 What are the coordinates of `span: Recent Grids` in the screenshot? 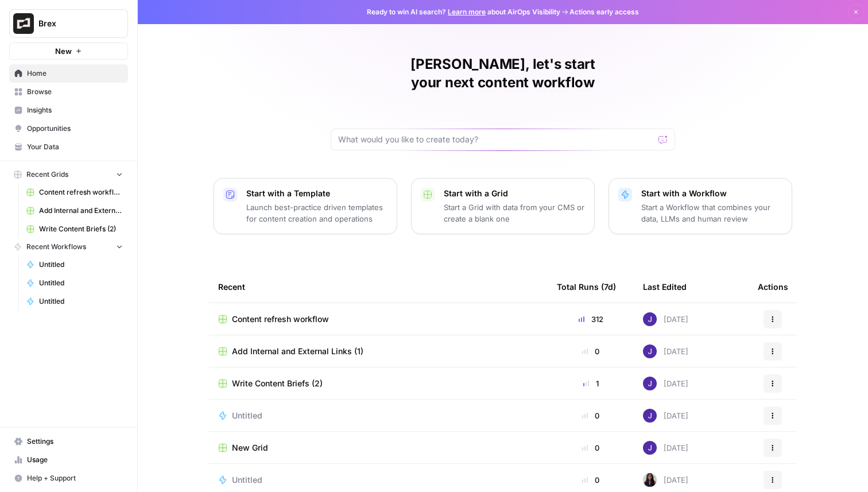 It's located at (47, 174).